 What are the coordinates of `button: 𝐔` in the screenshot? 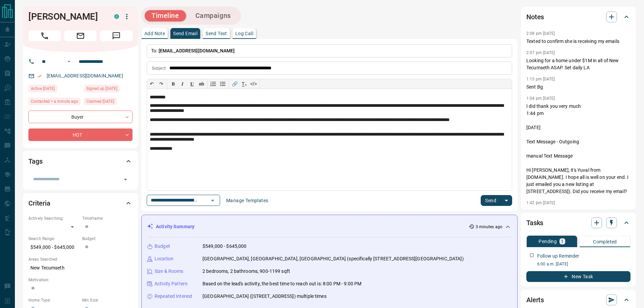 It's located at (192, 84).